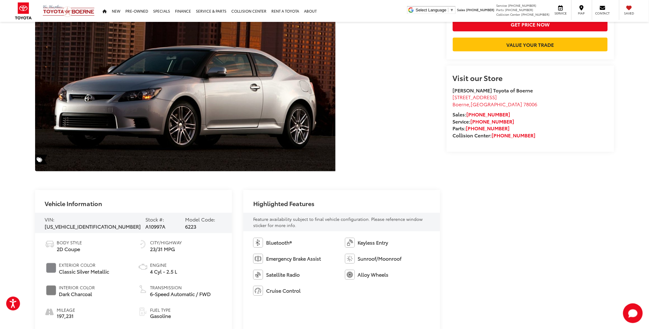  I want to click on img: Bluetooth®, so click(258, 243).